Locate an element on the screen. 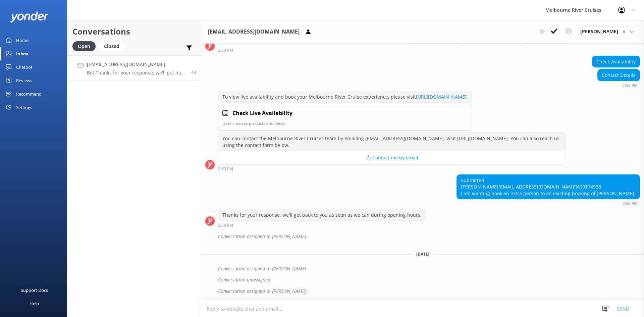 Image resolution: width=644 pixels, height=317 pixels. img: yonder-white-logo.png is located at coordinates (30, 17).